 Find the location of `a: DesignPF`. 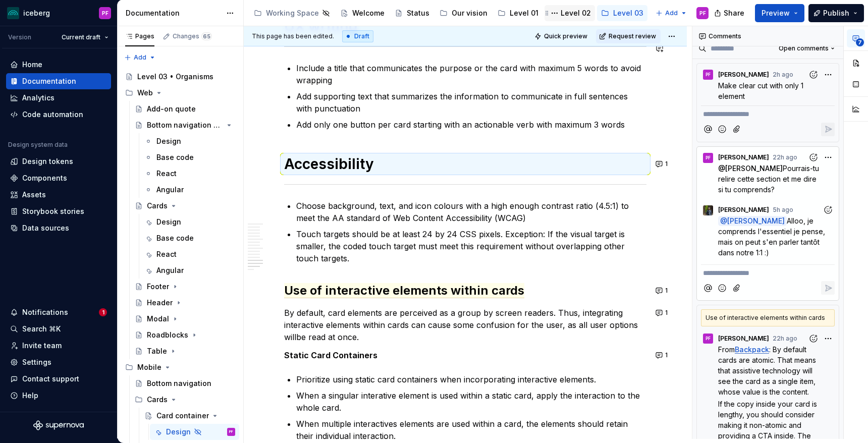

a: DesignPF is located at coordinates (194, 431).